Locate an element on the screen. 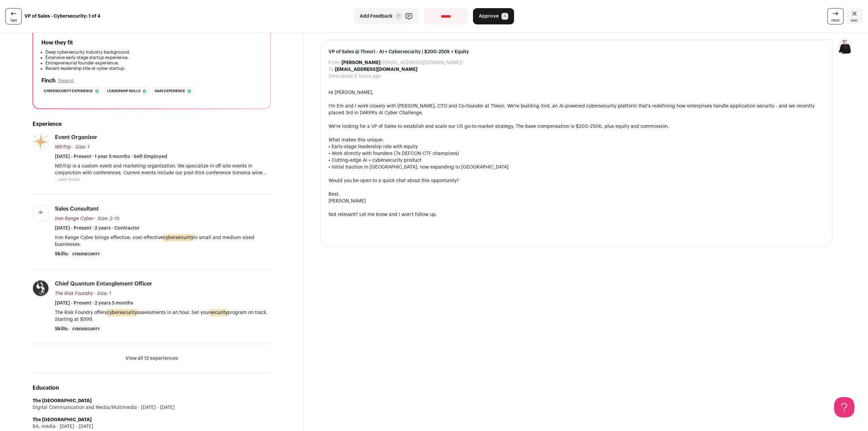 Image resolution: width=868 pixels, height=431 pixels. button: Add Feedback F is located at coordinates (386, 16).